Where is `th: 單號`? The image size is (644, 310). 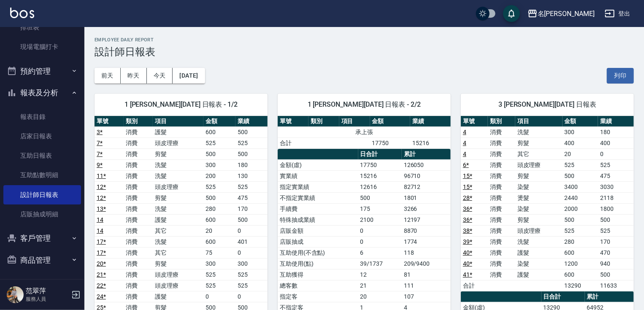
th: 單號 is located at coordinates (109, 122).